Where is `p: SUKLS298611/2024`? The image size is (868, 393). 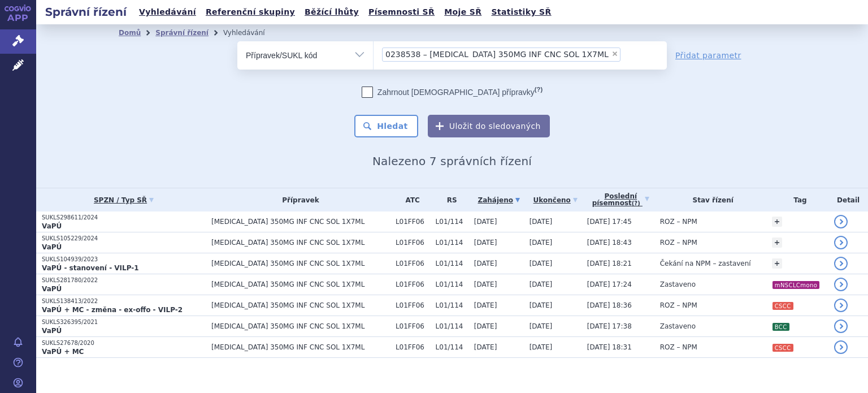 p: SUKLS298611/2024 is located at coordinates (124, 217).